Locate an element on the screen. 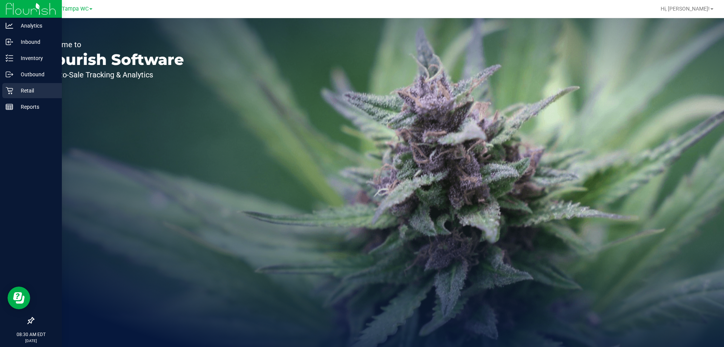 This screenshot has width=724, height=347. p: 08:30 AM EDT is located at coordinates (31, 334).